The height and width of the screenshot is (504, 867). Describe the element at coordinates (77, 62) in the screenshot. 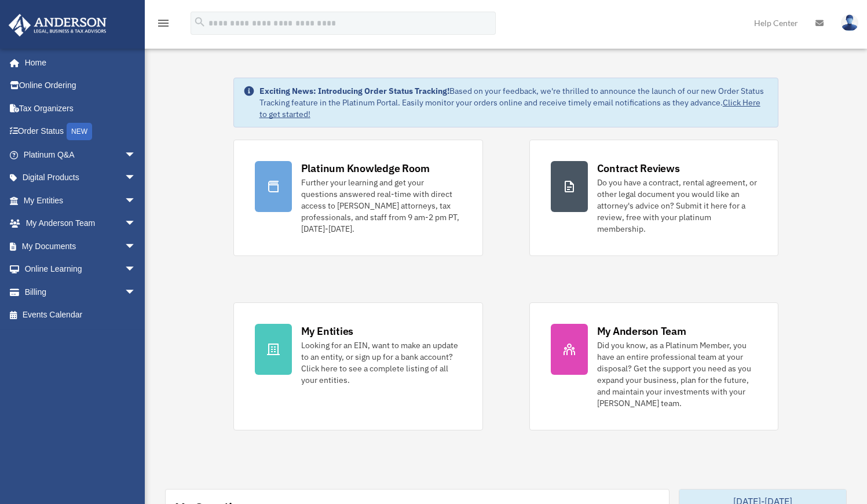

I see `a: Home` at that location.